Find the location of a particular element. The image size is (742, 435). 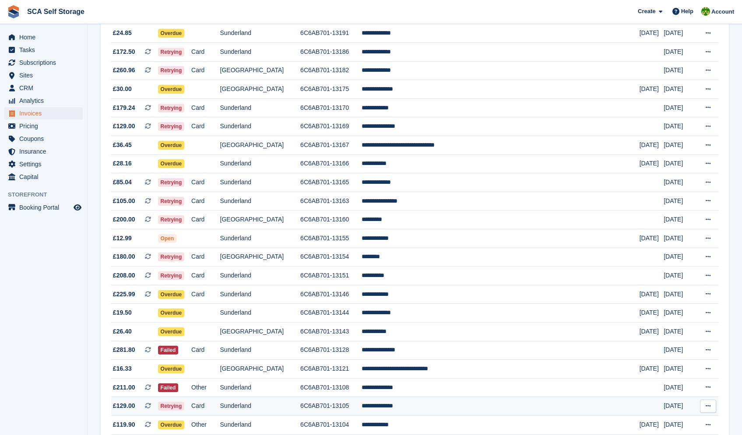

a: SCA Self Storage is located at coordinates (56, 11).